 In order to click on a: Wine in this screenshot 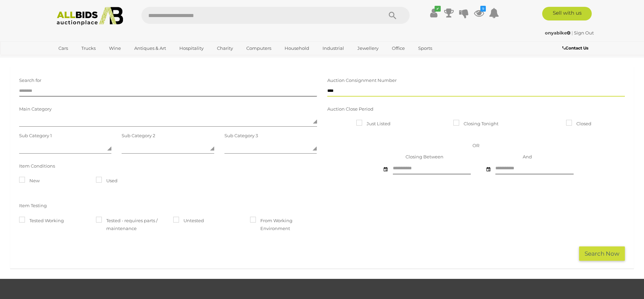, I will do `click(115, 48)`.